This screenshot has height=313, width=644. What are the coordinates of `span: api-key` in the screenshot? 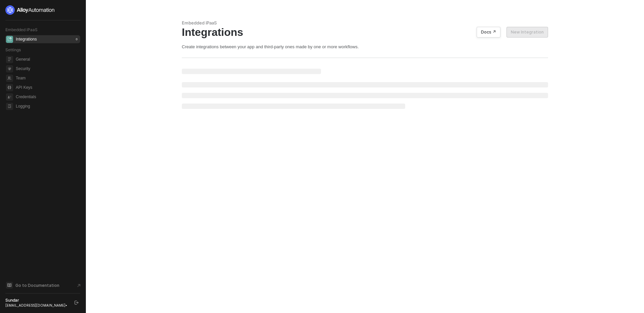 It's located at (9, 87).